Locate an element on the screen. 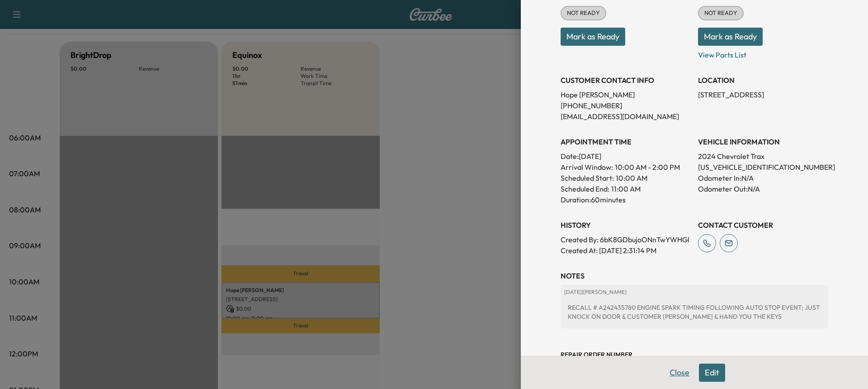  p: View Parts List is located at coordinates (764, 53).